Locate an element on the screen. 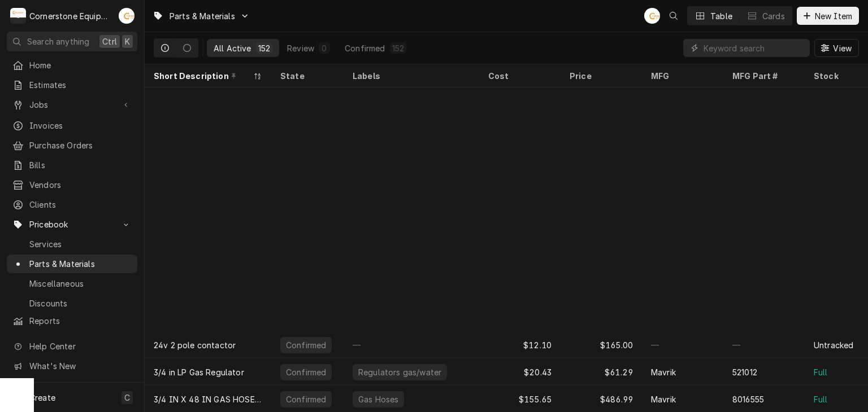 This screenshot has width=868, height=412. div: 24v 2 pole contactor is located at coordinates (195, 345).